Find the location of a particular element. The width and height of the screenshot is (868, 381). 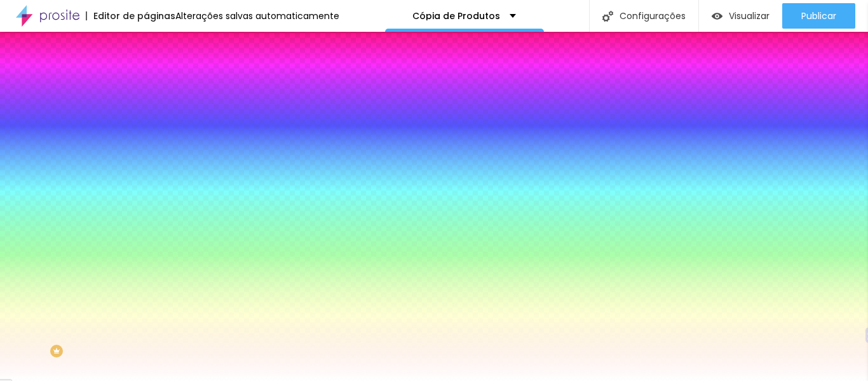

button: Publicar is located at coordinates (819, 16).